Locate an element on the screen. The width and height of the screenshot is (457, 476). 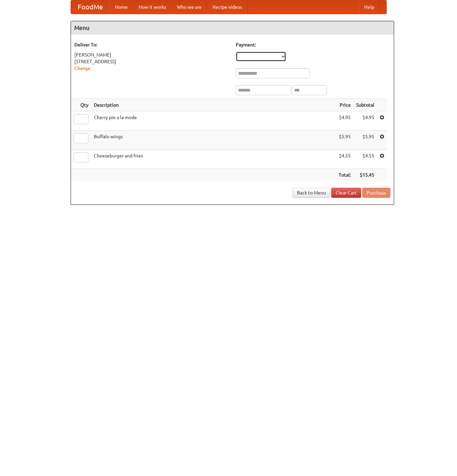
td: Cherry pie a la mode is located at coordinates (213, 121).